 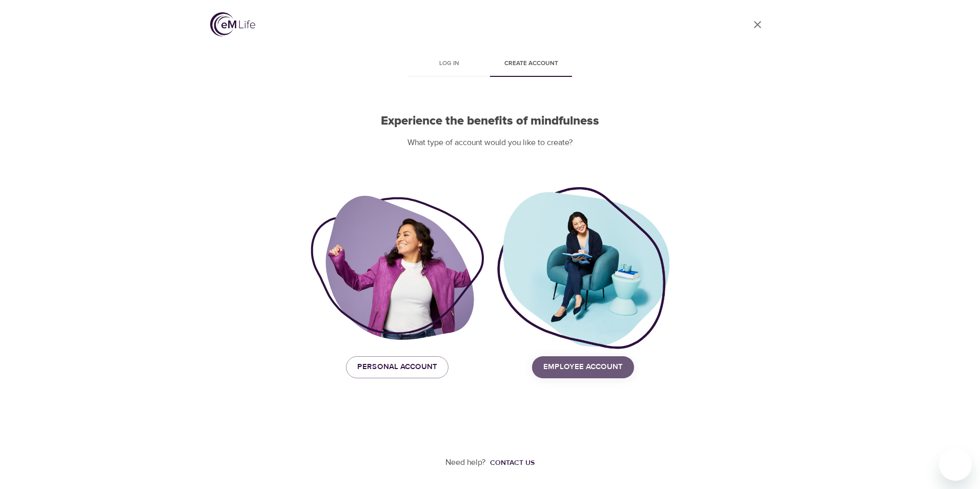 What do you see at coordinates (490, 121) in the screenshot?
I see `h2: Experience the benefits of mindfulness` at bounding box center [490, 121].